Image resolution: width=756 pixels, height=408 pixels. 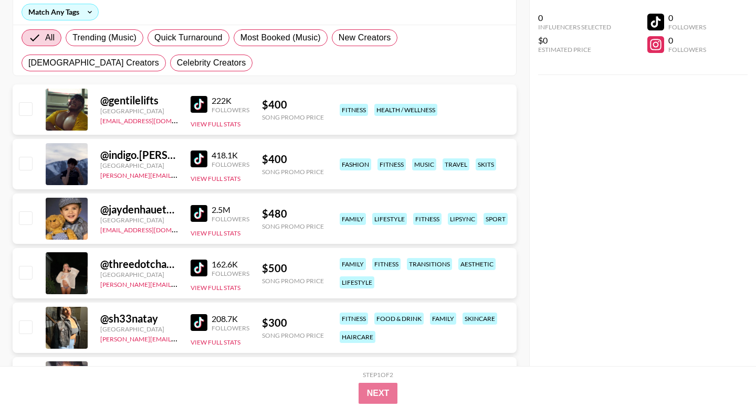 I want to click on div: skincare, so click(x=480, y=318).